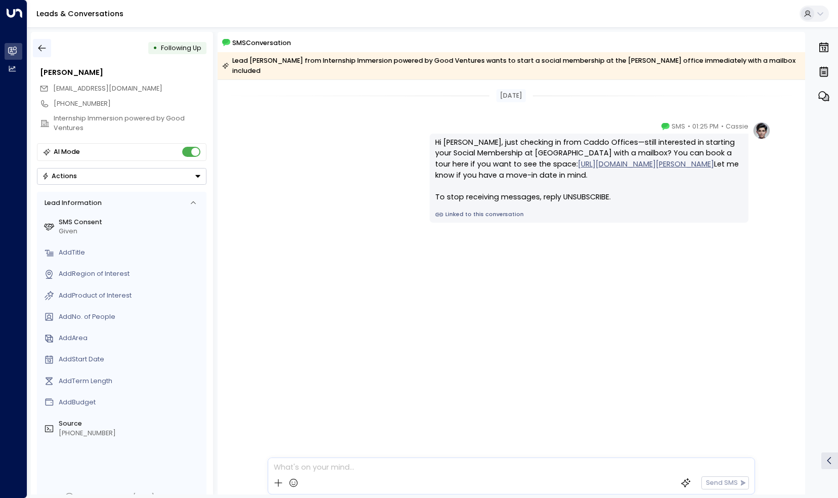 The image size is (838, 498). What do you see at coordinates (59, 176) in the screenshot?
I see `div: Actions` at bounding box center [59, 176].